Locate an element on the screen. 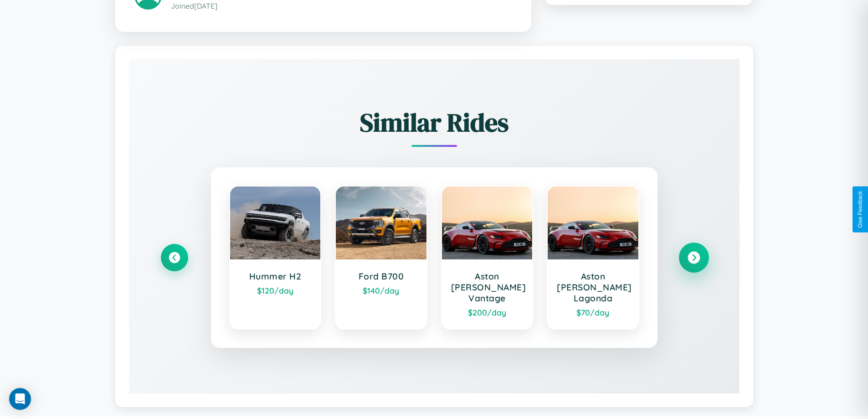 The image size is (868, 419). div: $ 70 /day is located at coordinates (593, 312).